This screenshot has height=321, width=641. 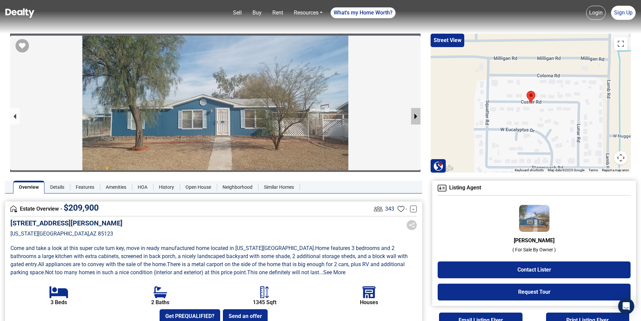 What do you see at coordinates (81, 208) in the screenshot?
I see `span: $ 209,900` at bounding box center [81, 208].